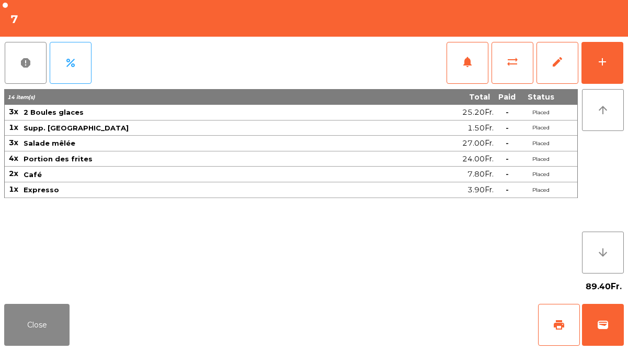 This screenshot has width=628, height=350. What do you see at coordinates (14, 19) in the screenshot?
I see `h4: 7` at bounding box center [14, 19].